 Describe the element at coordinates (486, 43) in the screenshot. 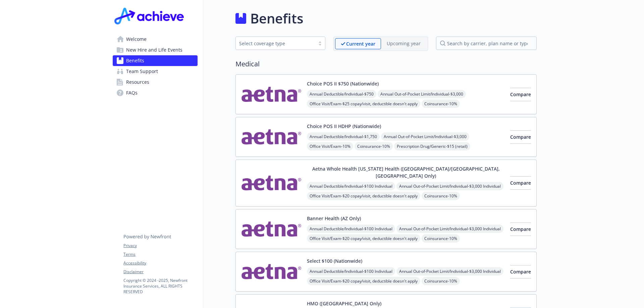

I see `input: search by carrier, plan name or type` at that location.